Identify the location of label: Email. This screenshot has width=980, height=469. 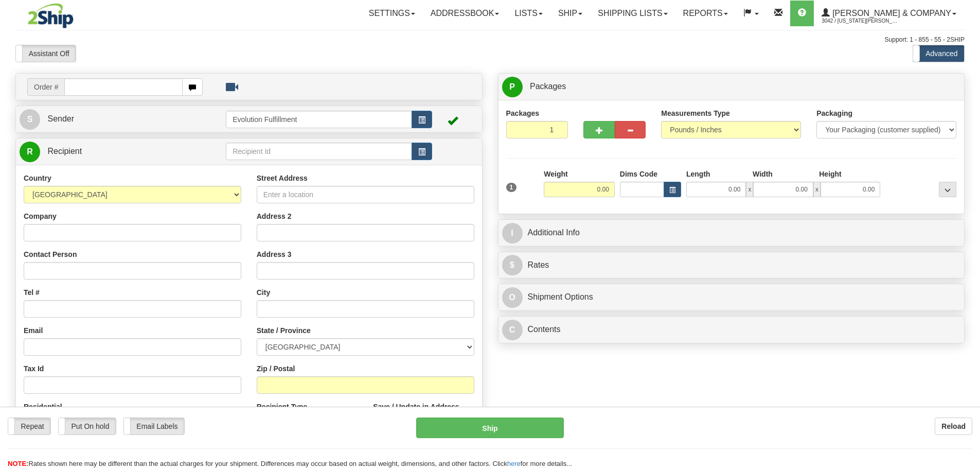
(33, 330).